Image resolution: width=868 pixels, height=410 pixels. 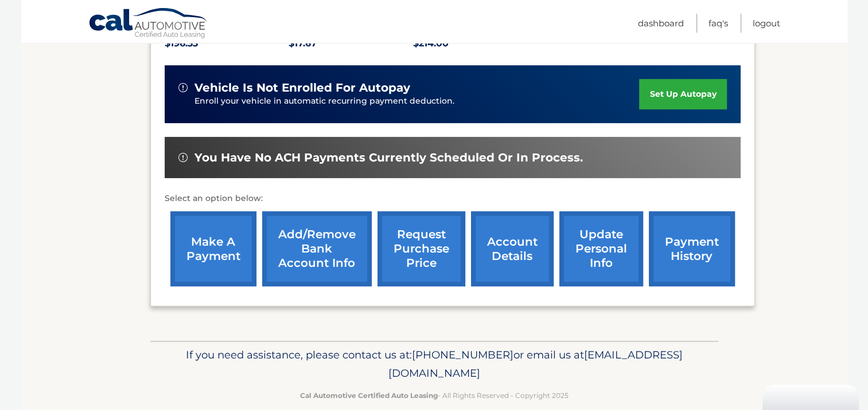 I want to click on a: make a payment, so click(x=214, y=249).